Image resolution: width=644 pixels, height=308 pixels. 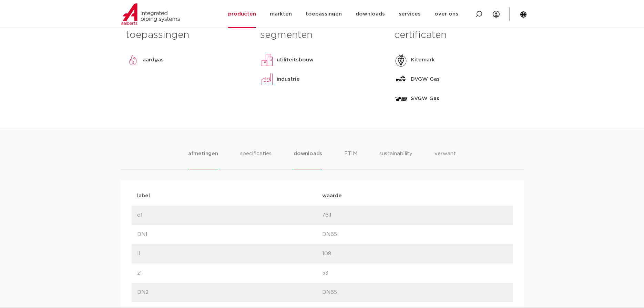 I want to click on img: aardgas, so click(x=133, y=60).